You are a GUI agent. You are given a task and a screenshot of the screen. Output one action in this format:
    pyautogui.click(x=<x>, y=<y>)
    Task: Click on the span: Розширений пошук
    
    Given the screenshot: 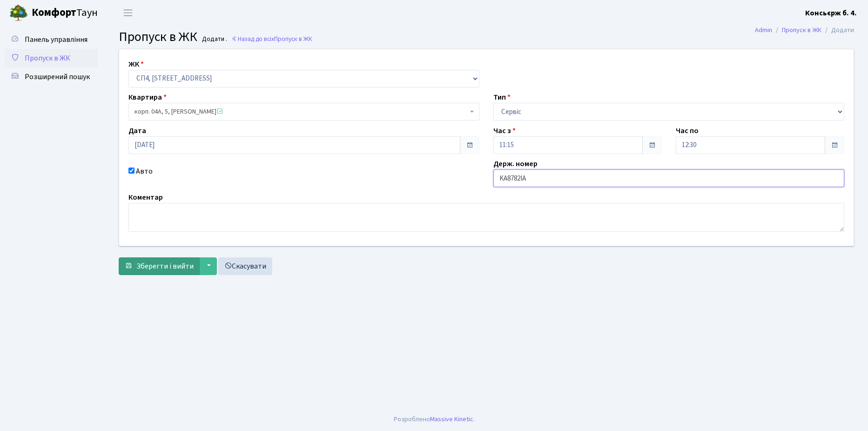 What is the action you would take?
    pyautogui.click(x=57, y=77)
    